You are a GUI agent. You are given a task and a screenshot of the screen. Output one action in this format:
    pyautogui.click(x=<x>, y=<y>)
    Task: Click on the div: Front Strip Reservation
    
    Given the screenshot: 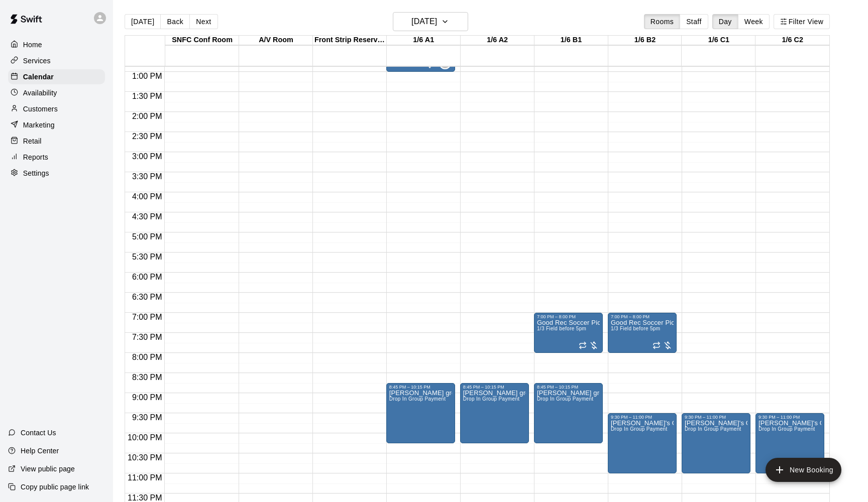 What is the action you would take?
    pyautogui.click(x=349, y=41)
    